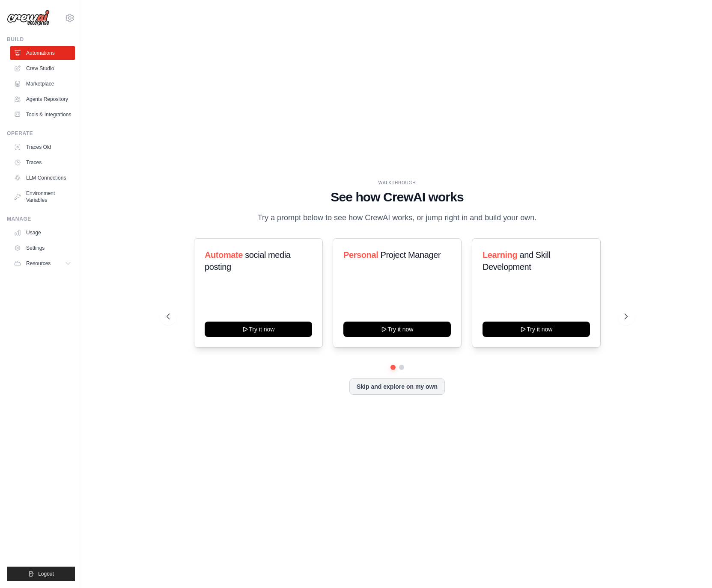 This screenshot has width=712, height=588. I want to click on span: Resources, so click(38, 264).